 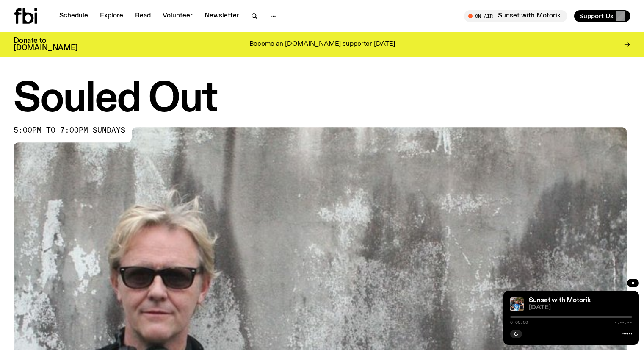 What do you see at coordinates (597, 16) in the screenshot?
I see `span: Support Us` at bounding box center [597, 16].